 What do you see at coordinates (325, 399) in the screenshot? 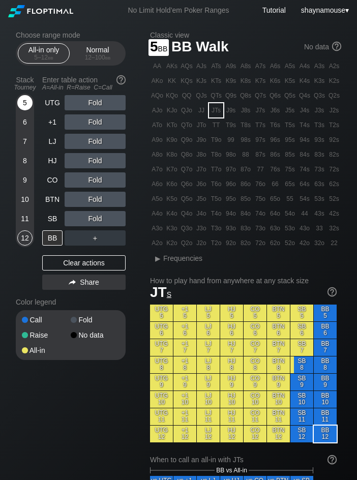
I see `div: BB 10` at bounding box center [325, 399].